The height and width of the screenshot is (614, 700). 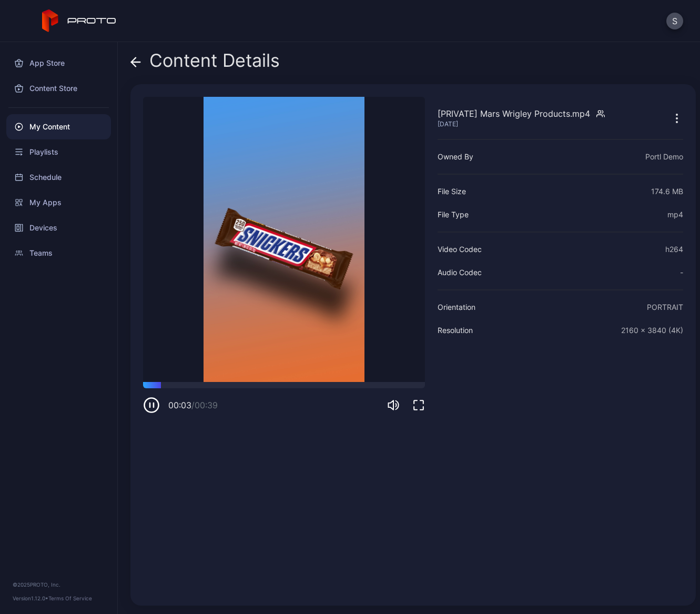 What do you see at coordinates (58, 228) in the screenshot?
I see `div: Devices` at bounding box center [58, 228].